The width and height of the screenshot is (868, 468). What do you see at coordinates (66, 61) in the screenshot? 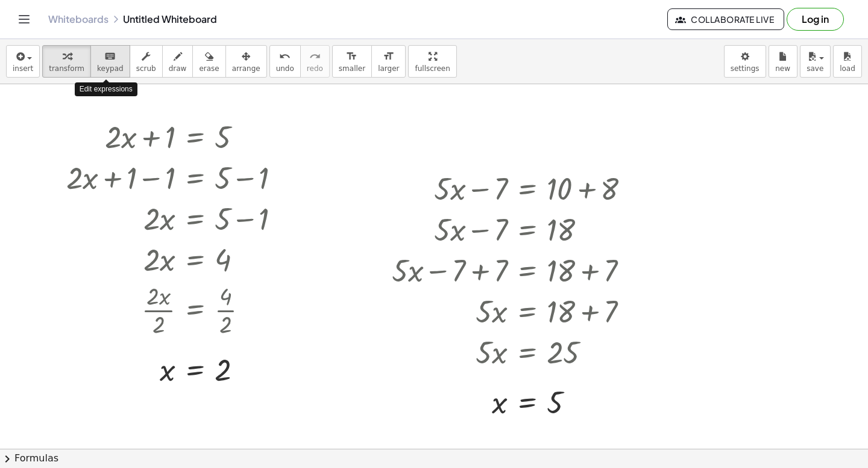
I see `button: transform` at bounding box center [66, 61].